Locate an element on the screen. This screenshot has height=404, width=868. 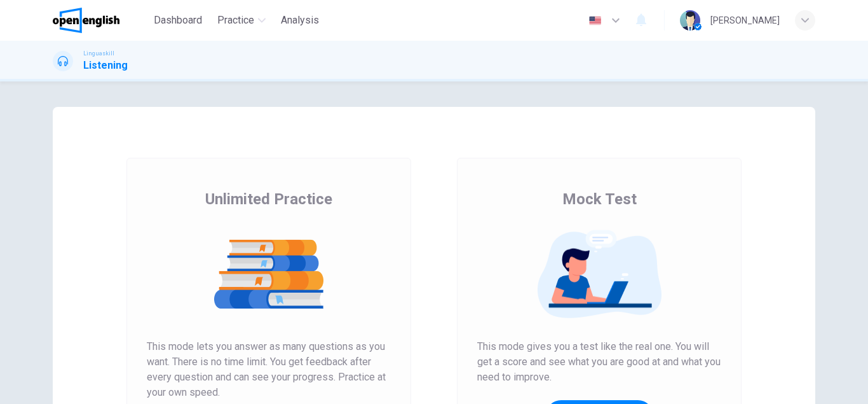
a: Analysis is located at coordinates (300, 21).